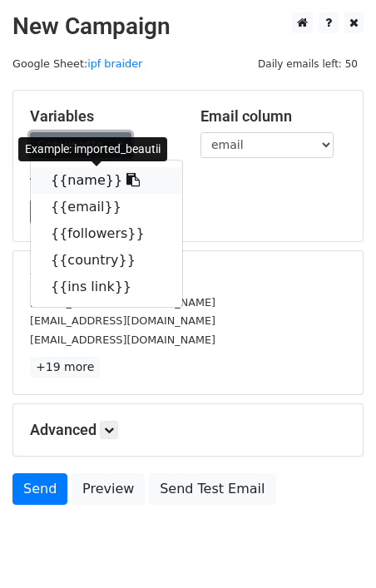  I want to click on a: {{followers}}, so click(107, 234).